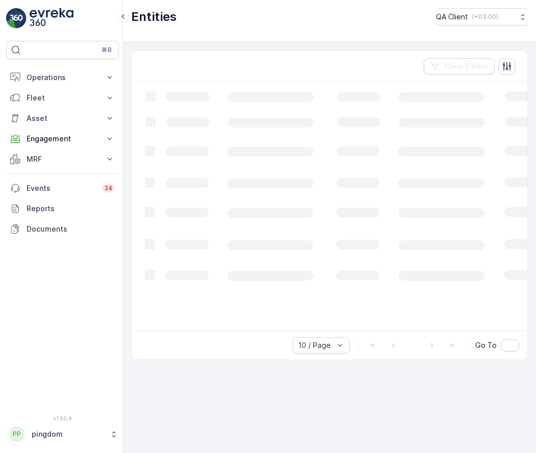 The height and width of the screenshot is (453, 536). Describe the element at coordinates (62, 98) in the screenshot. I see `p: Fleet` at that location.